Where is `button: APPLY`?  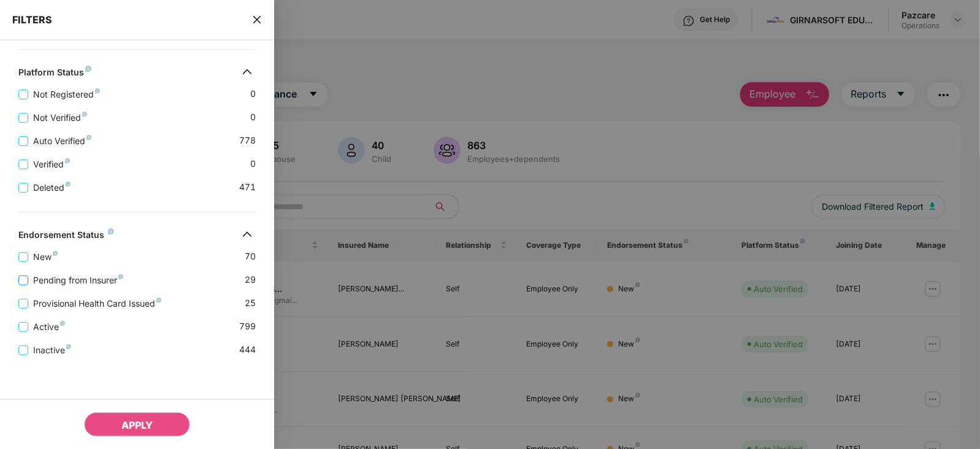
button: APPLY is located at coordinates (137, 425).